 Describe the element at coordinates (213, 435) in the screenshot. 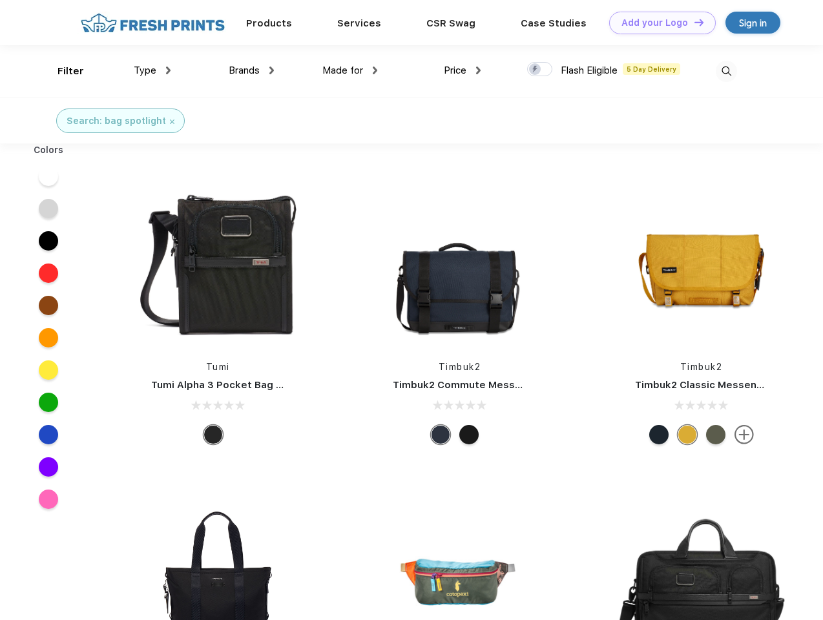

I see `div: Black` at that location.